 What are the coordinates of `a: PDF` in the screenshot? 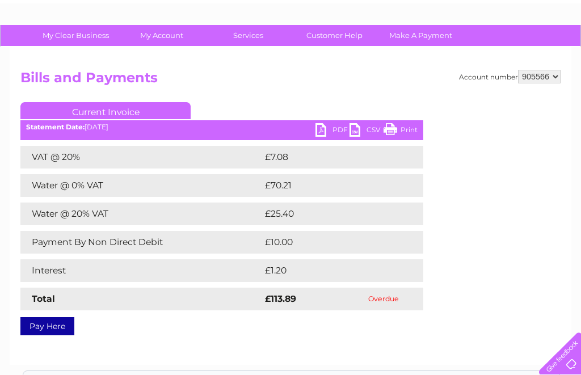 It's located at (333, 131).